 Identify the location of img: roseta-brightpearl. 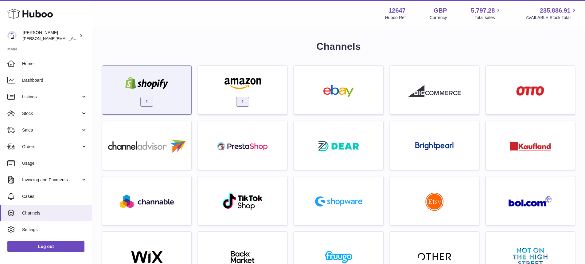
(434, 146).